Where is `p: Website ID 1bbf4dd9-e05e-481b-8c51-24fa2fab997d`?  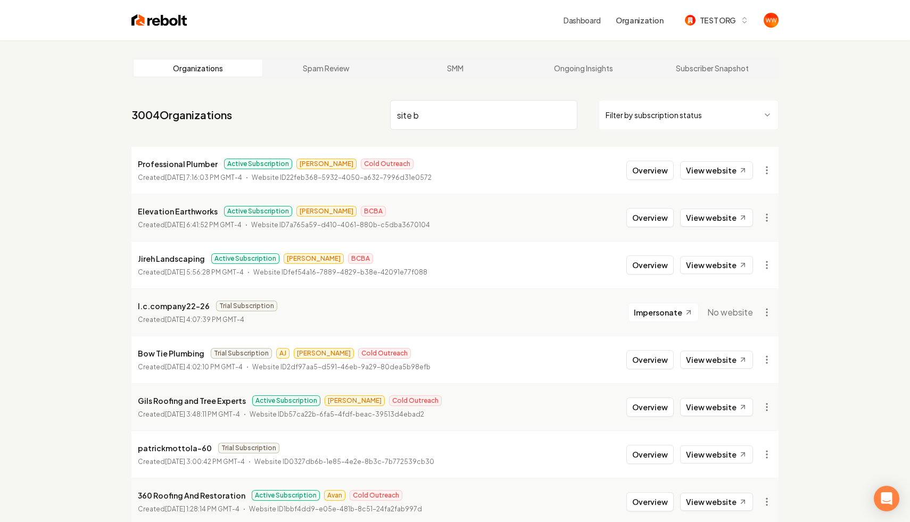 p: Website ID 1bbf4dd9-e05e-481b-8c51-24fa2fab997d is located at coordinates (335, 509).